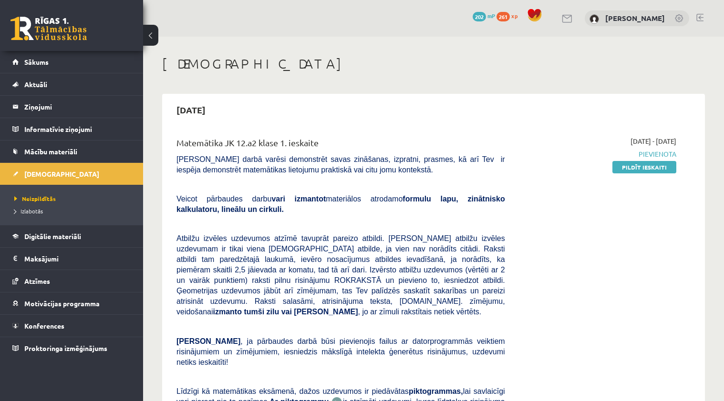 This screenshot has width=724, height=401. Describe the element at coordinates (78, 129) in the screenshot. I see `legend: Informatīvie ziņojumi` at that location.